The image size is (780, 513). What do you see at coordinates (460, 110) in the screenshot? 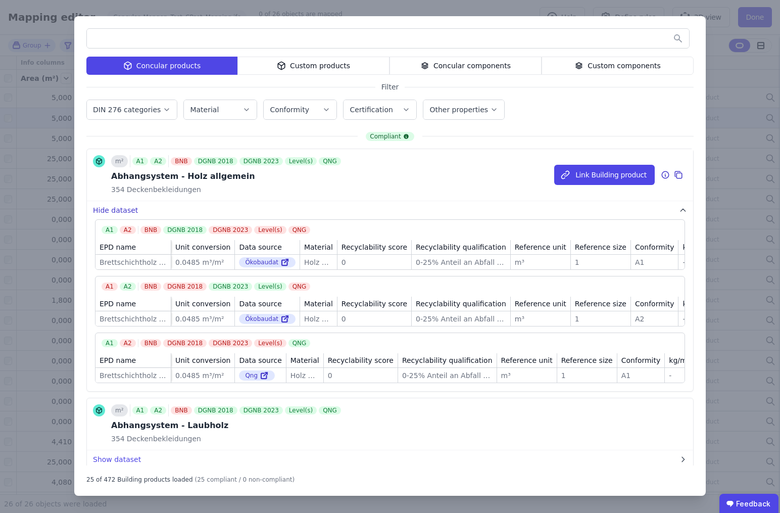
I see `label: Other properties` at bounding box center [460, 110].